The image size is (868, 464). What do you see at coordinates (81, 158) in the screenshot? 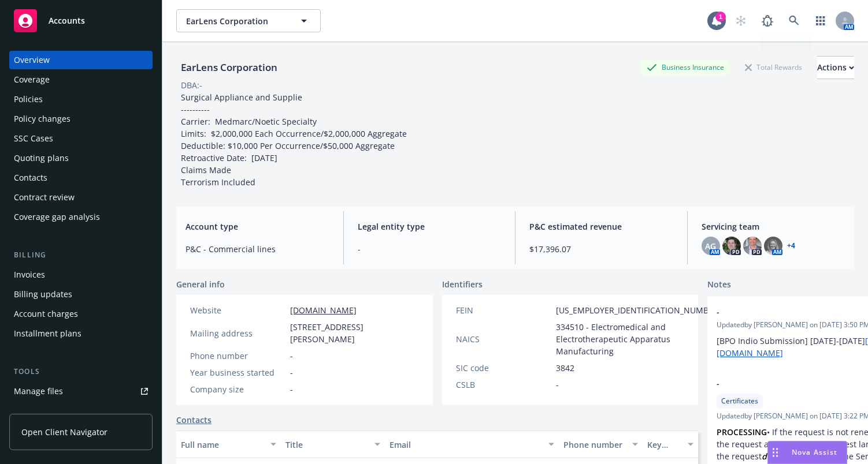
I see `a: Quoting plans` at bounding box center [81, 158].